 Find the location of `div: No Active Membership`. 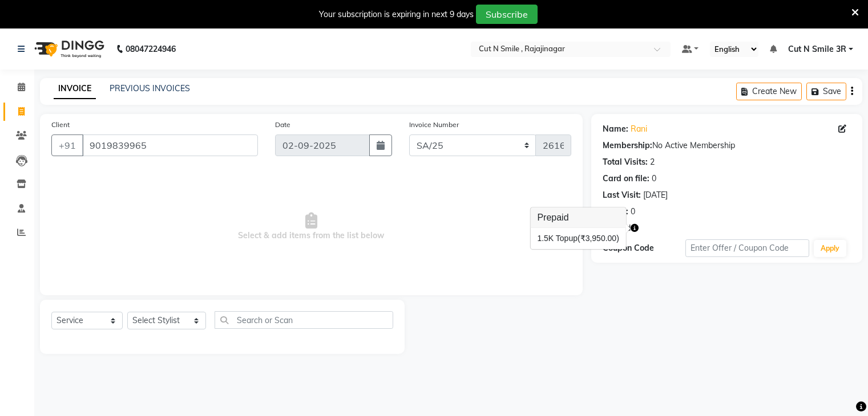

div: No Active Membership is located at coordinates (726, 145).